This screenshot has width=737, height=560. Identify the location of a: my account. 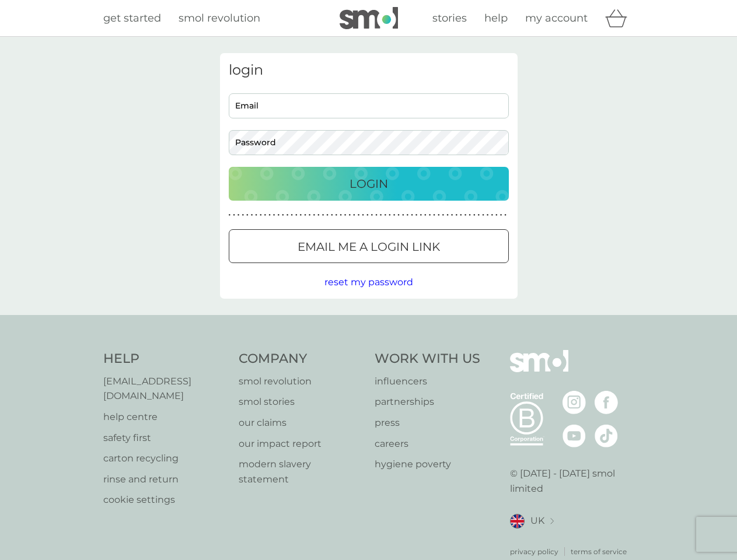
(556, 18).